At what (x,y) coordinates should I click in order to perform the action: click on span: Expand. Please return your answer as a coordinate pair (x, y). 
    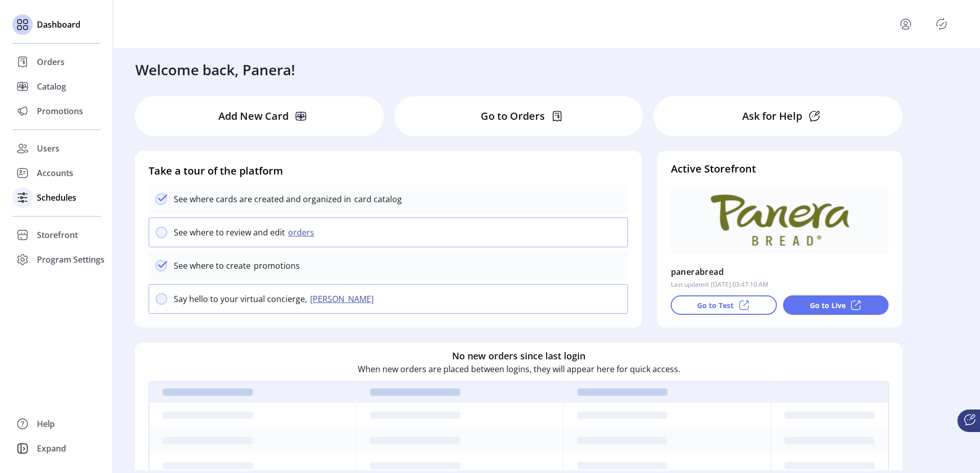
    Looking at the image, I should click on (51, 449).